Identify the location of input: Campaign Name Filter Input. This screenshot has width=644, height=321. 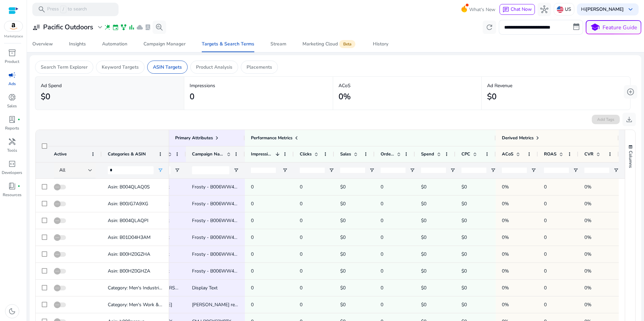
(211, 171).